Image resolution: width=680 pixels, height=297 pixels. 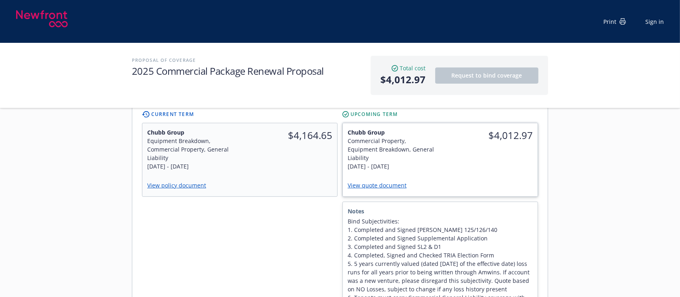 I want to click on span: Total cost, so click(x=413, y=68).